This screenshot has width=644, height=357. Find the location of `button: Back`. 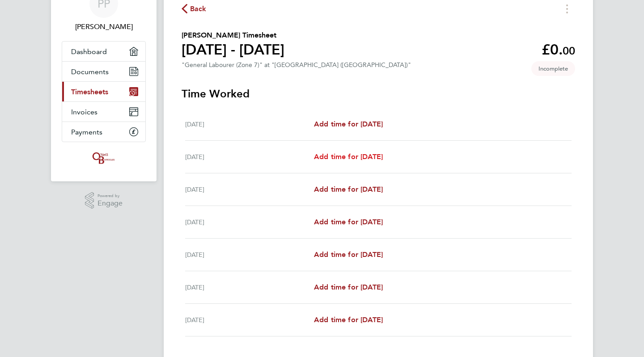

button: Back is located at coordinates (194, 9).